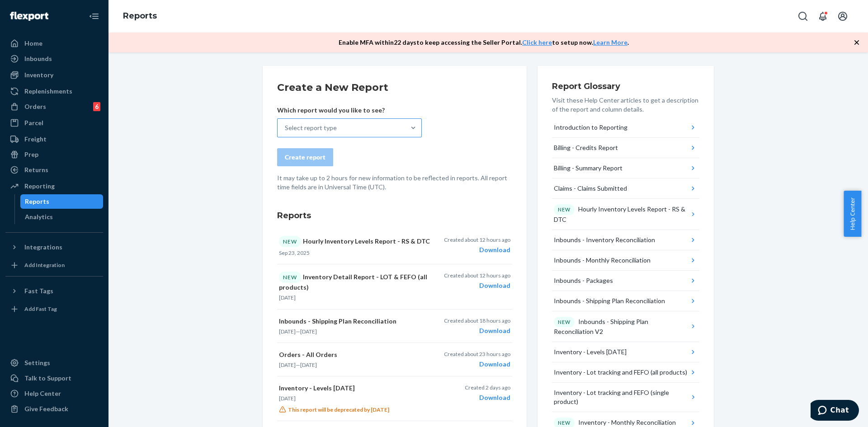 This screenshot has width=868, height=427. What do you see at coordinates (590, 128) in the screenshot?
I see `div: Introduction to Reporting` at bounding box center [590, 128].